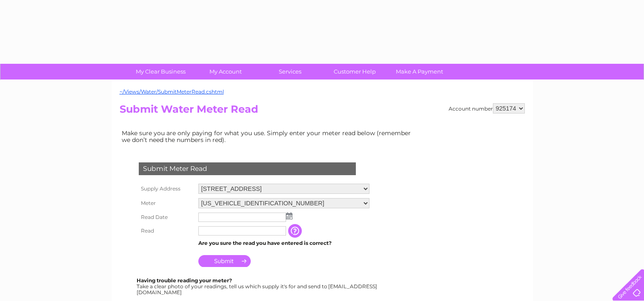  Describe the element at coordinates (161, 71) in the screenshot. I see `a: My Clear Business` at that location.